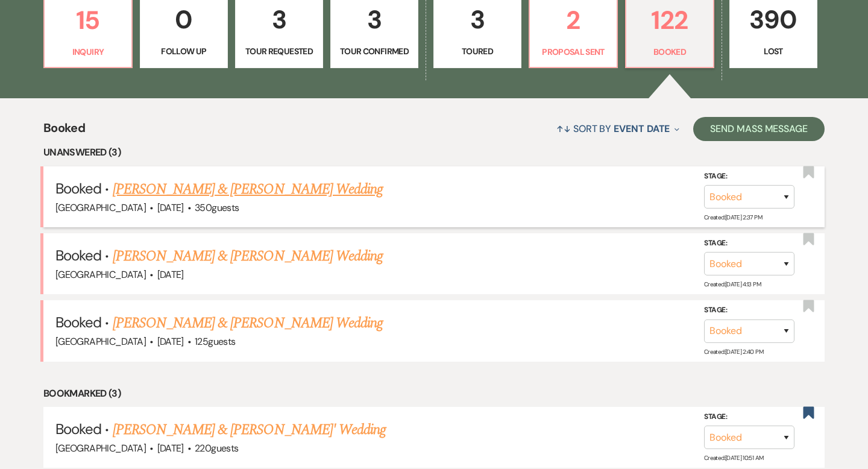 This screenshot has width=868, height=469. What do you see at coordinates (434, 393) in the screenshot?
I see `li: Bookmarked (3)` at bounding box center [434, 393].